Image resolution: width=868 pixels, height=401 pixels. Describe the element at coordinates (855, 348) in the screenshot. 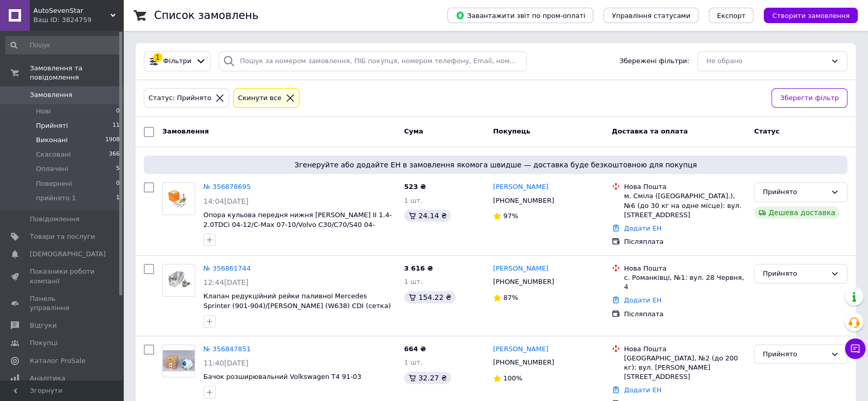

I see `button: Чат з покупцем` at that location.